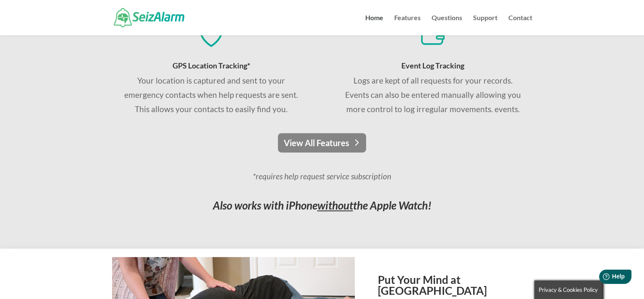  Describe the element at coordinates (433, 95) in the screenshot. I see `p: Logs are kept of all requests for your records. Events can also be entered manually allowing you ...` at that location.